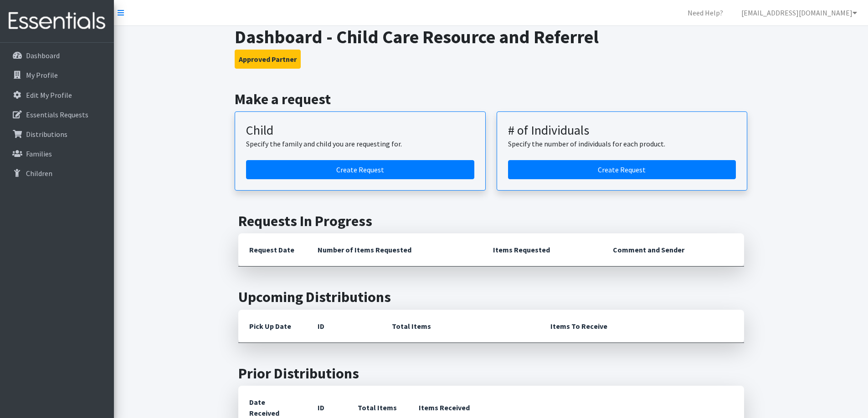 The image size is (868, 418). What do you see at coordinates (460, 327) in the screenshot?
I see `th: Total Items` at bounding box center [460, 327].